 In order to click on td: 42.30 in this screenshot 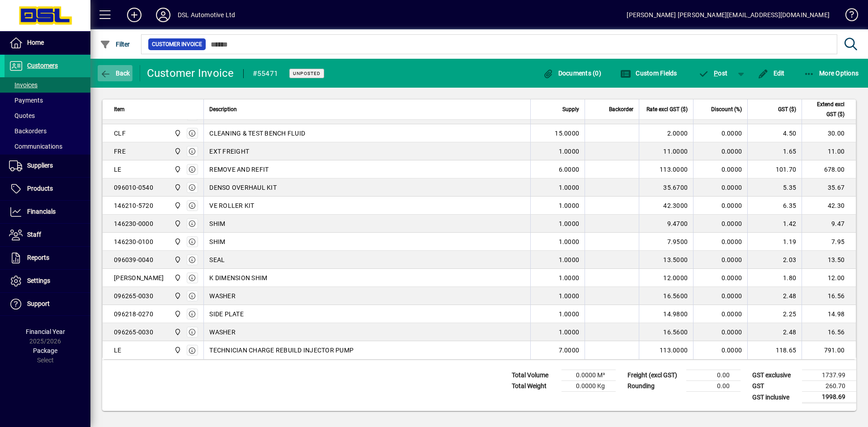, I will do `click(828, 206)`.